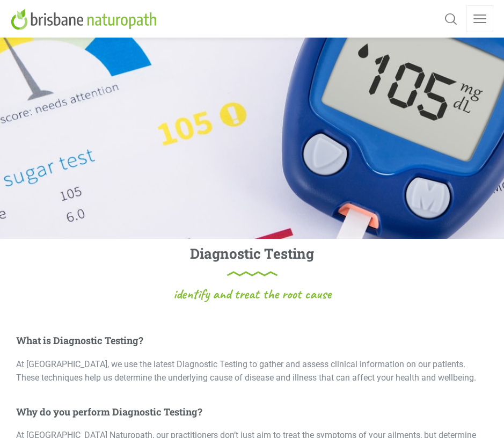 This screenshot has height=438, width=504. Describe the element at coordinates (85, 19) in the screenshot. I see `img: Brisbane Naturopath` at that location.